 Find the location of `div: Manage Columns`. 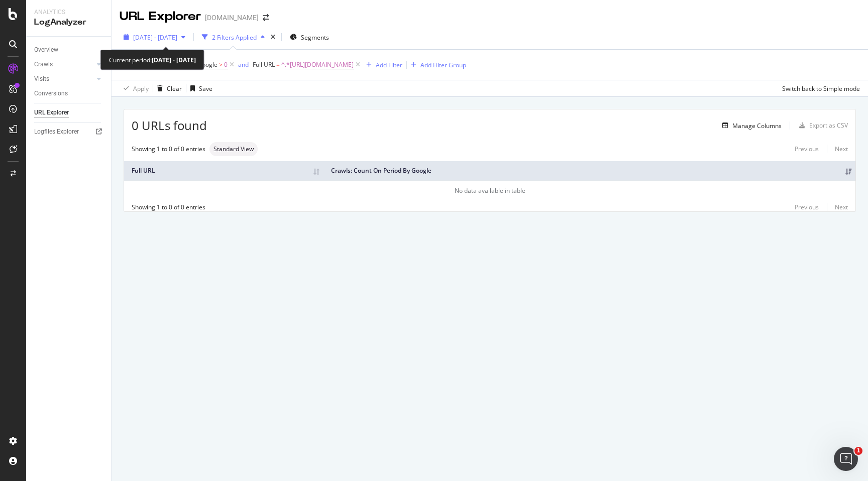

div: Manage Columns is located at coordinates (757, 126).